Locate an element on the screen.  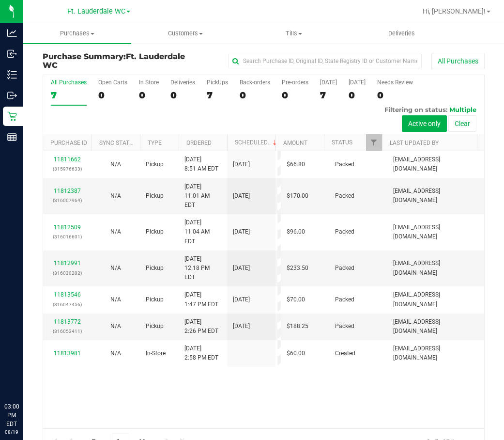
a: Type is located at coordinates (154, 143).